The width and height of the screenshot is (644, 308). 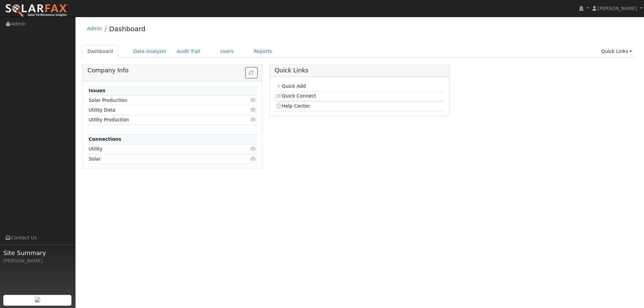 What do you see at coordinates (188, 51) in the screenshot?
I see `a: Audit Trail` at bounding box center [188, 51].